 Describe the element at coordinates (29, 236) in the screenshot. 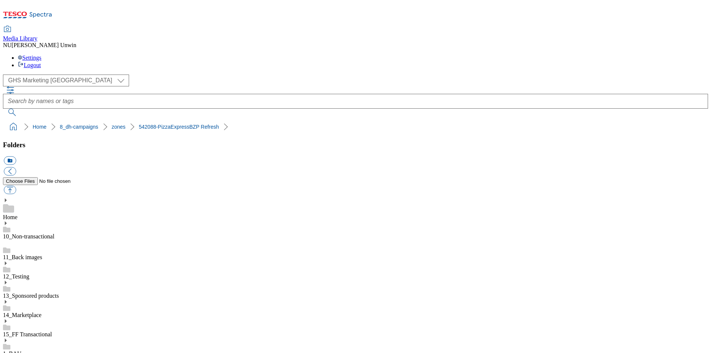

I see `a: 10_Non-transactional` at that location.